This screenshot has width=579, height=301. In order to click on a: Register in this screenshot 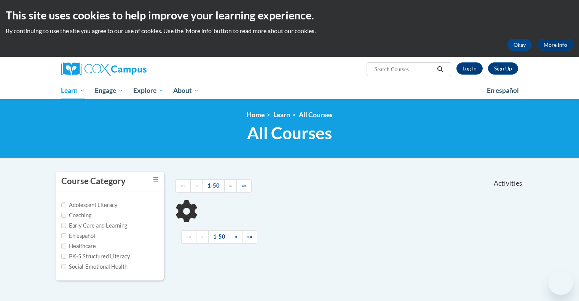, I will do `click(503, 69)`.